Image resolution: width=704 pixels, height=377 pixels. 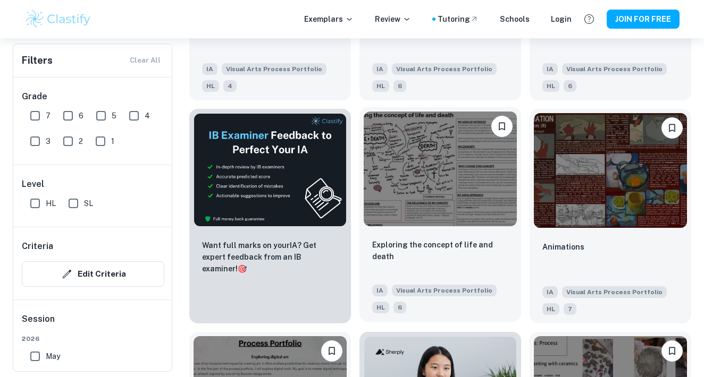 What do you see at coordinates (440, 251) in the screenshot?
I see `p: Exploring the concept of life and death` at bounding box center [440, 251].